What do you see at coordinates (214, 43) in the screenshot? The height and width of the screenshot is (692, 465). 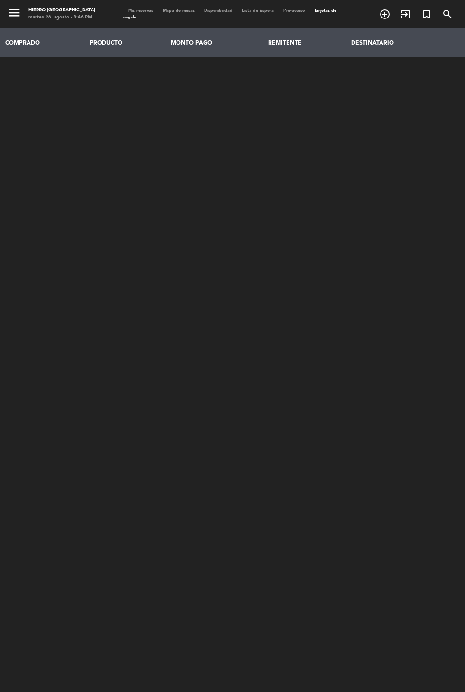 I see `th: MONTO PAGO` at bounding box center [214, 43].